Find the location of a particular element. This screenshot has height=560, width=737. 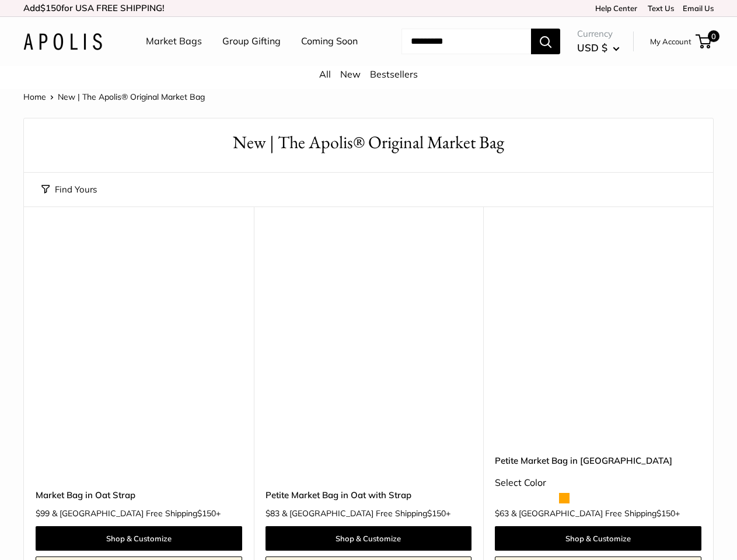

a: Home is located at coordinates (34, 97).